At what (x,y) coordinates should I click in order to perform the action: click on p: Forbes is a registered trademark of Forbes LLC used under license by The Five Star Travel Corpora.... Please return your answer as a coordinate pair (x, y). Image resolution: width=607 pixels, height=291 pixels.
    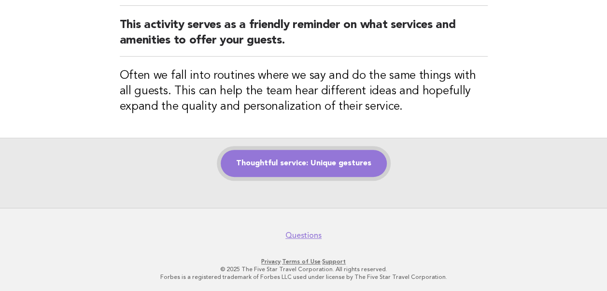
    Looking at the image, I should click on (303, 277).